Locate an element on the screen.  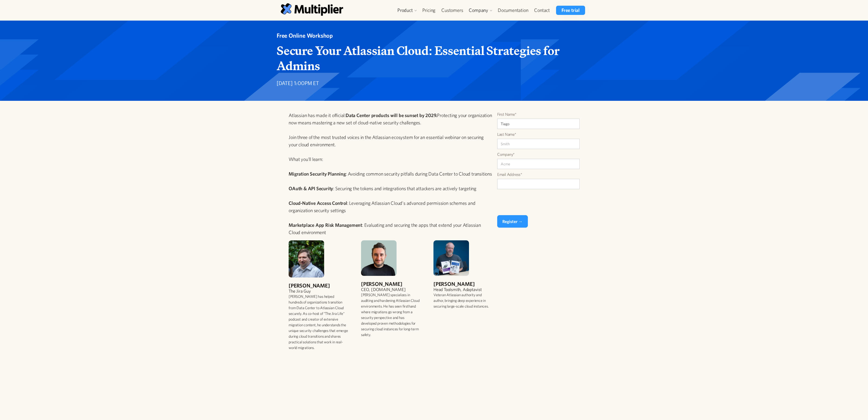
strong: Secure Your Atlassian Cloud: Essential Strategies for Admins is located at coordinates (418, 58).